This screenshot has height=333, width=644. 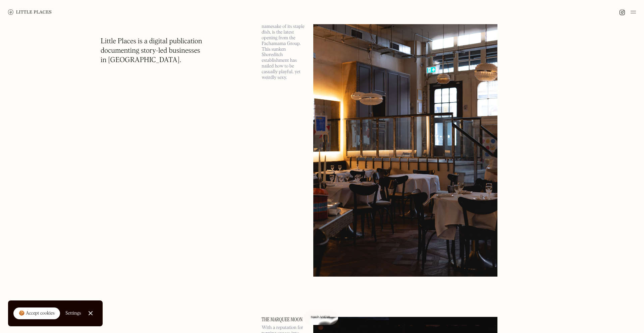 What do you see at coordinates (90, 313) in the screenshot?
I see `div: Close Cookie Popup` at bounding box center [90, 313].